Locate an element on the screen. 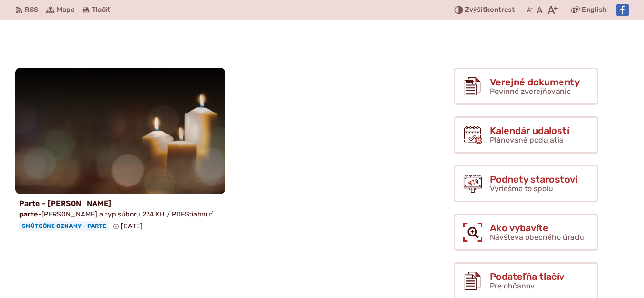 The height and width of the screenshot is (298, 644). span: Návšteva obecného úradu is located at coordinates (537, 237).